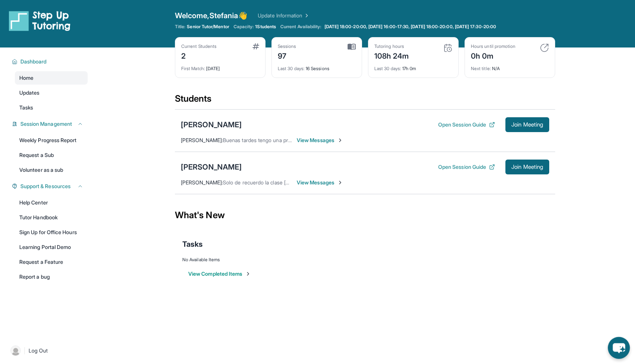 The width and height of the screenshot is (635, 364). I want to click on div: Sessions, so click(287, 46).